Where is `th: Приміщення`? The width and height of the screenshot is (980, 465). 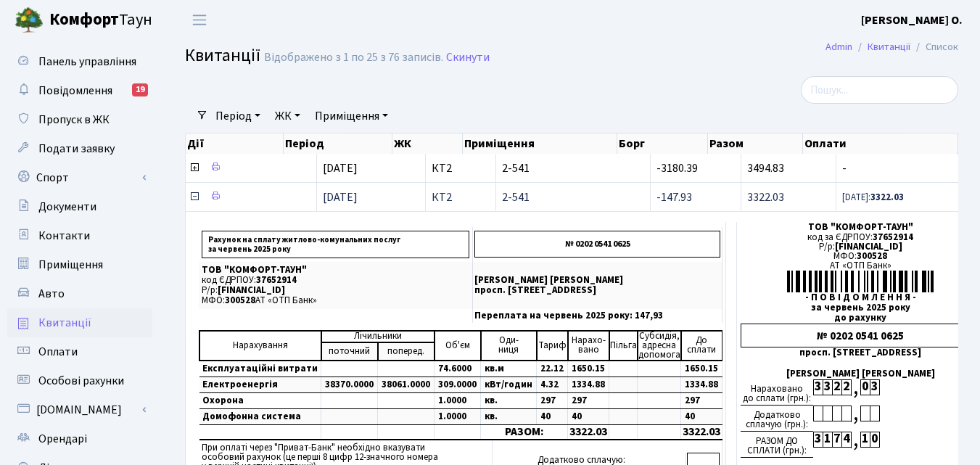
th: Приміщення is located at coordinates (539, 144).